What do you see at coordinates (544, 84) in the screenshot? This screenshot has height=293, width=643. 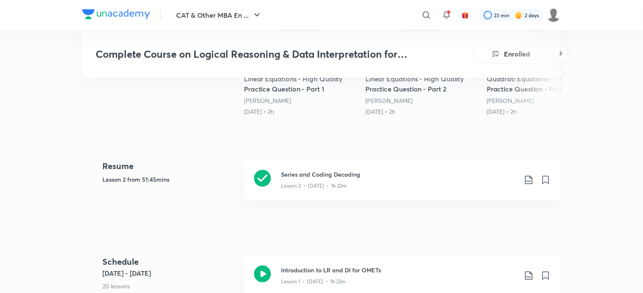 I see `h5: Quadrati Equations - High Quality Practice Question - Part 1` at bounding box center [544, 84].